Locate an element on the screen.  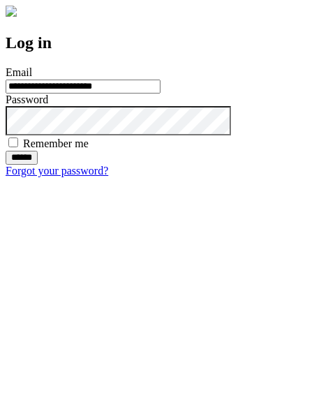
label: Remember me is located at coordinates (56, 143).